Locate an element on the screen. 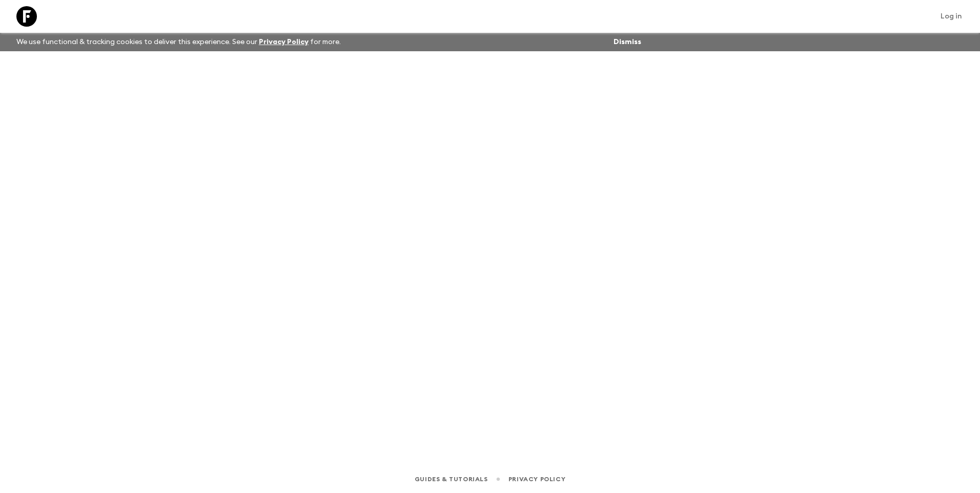 Image resolution: width=980 pixels, height=493 pixels. a: Log in is located at coordinates (952, 16).